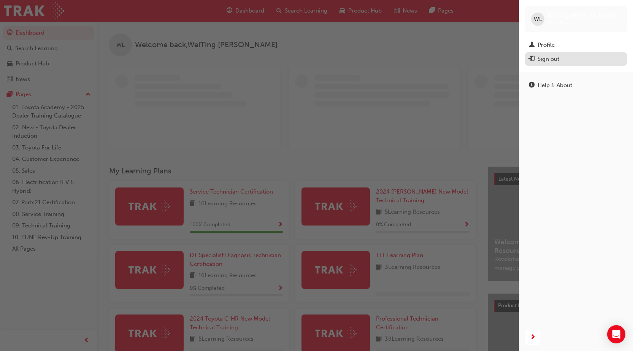 Image resolution: width=633 pixels, height=351 pixels. What do you see at coordinates (576, 85) in the screenshot?
I see `a: Help & About` at bounding box center [576, 85].